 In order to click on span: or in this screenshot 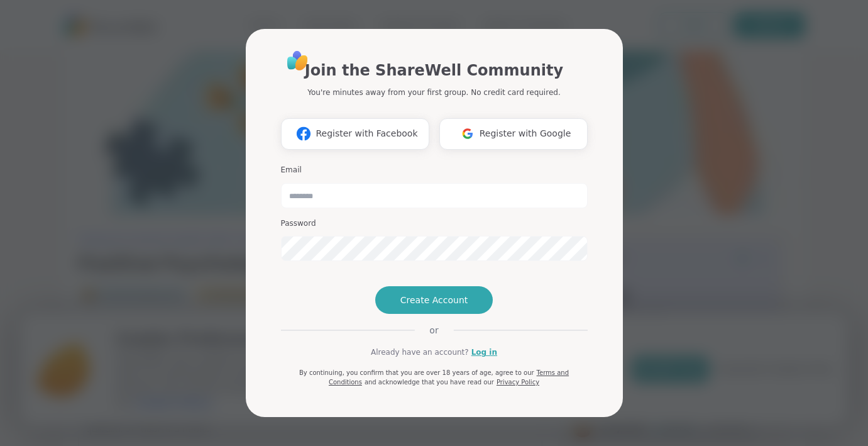, I will do `click(434, 330)`.